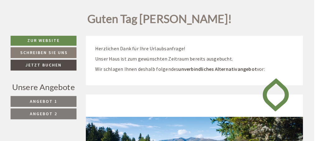 The width and height of the screenshot is (315, 141). What do you see at coordinates (54, 33) in the screenshot?
I see `small: 17:00` at bounding box center [54, 33].